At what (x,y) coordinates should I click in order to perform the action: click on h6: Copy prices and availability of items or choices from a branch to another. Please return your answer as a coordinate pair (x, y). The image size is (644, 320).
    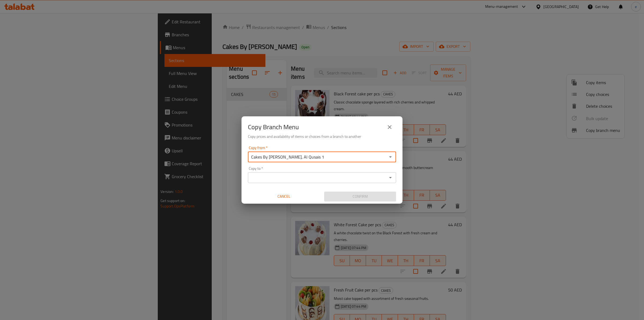
    Looking at the image, I should click on (322, 136).